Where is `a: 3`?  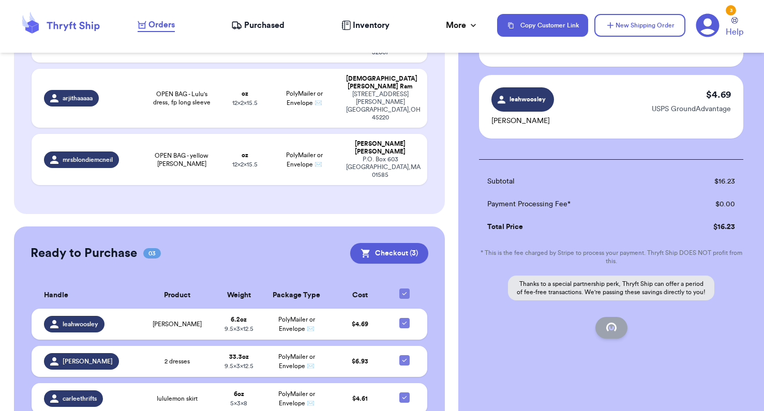
a: 3 is located at coordinates (708, 25).